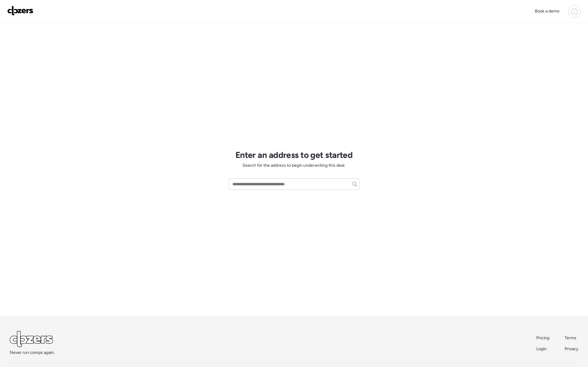  I want to click on span: Login, so click(542, 348).